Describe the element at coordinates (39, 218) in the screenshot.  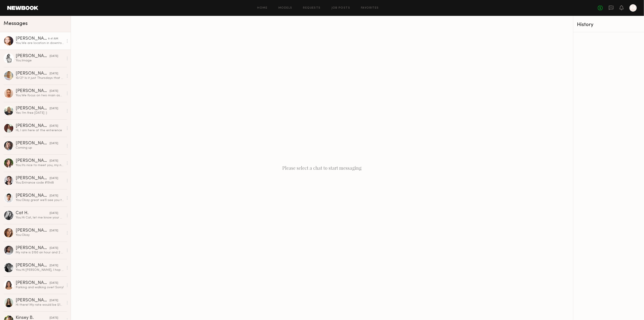
I see `div: You: Hi Cat, let me know your availability` at that location.